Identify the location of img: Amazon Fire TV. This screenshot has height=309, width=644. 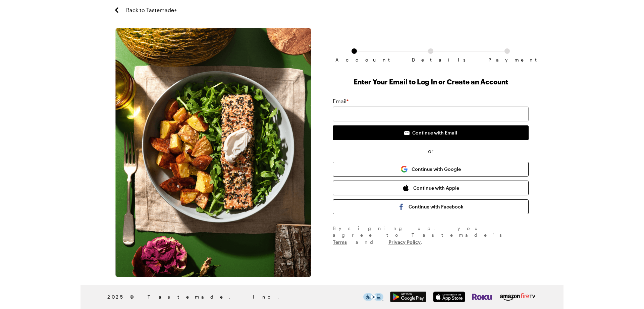
(517, 297).